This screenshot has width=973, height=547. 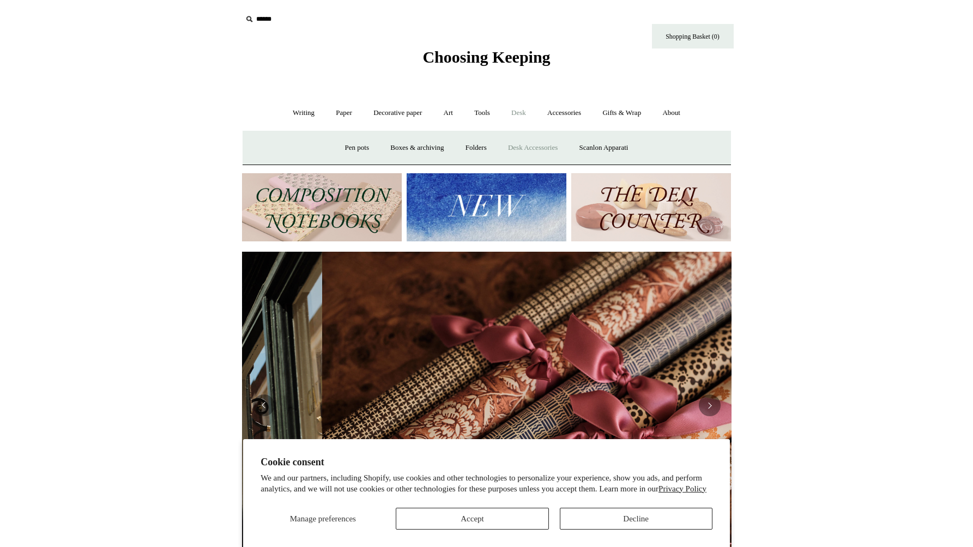 What do you see at coordinates (683, 489) in the screenshot?
I see `a: Privacy Policy` at bounding box center [683, 489].